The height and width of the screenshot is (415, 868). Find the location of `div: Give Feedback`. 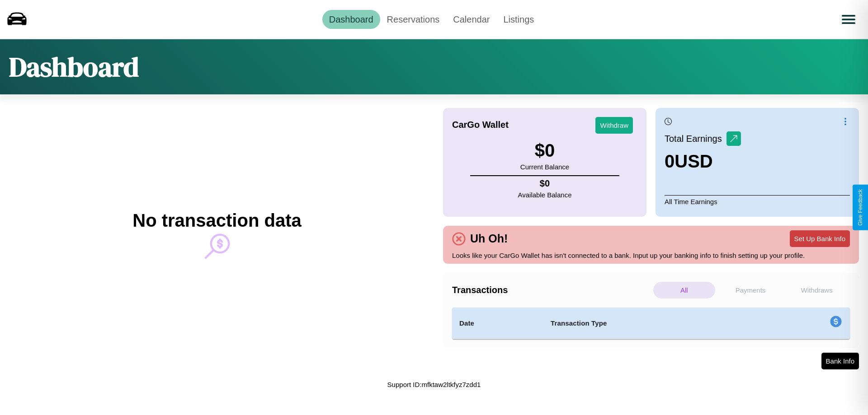

div: Give Feedback is located at coordinates (860, 207).